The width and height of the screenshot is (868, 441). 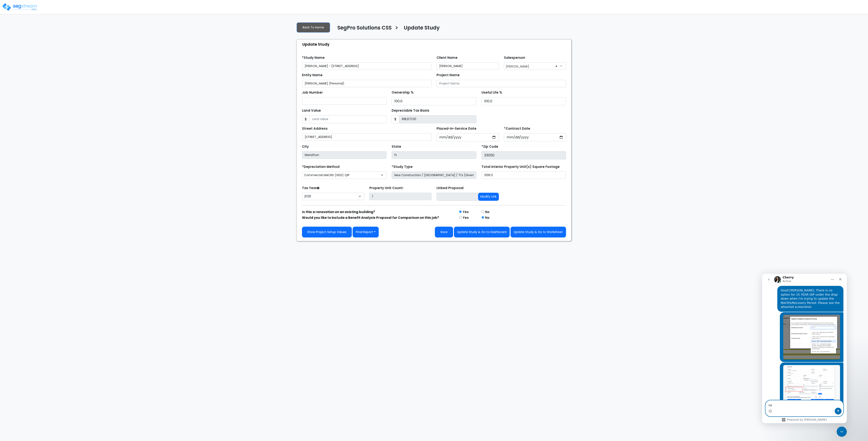 I want to click on input: Building Count, so click(x=401, y=196).